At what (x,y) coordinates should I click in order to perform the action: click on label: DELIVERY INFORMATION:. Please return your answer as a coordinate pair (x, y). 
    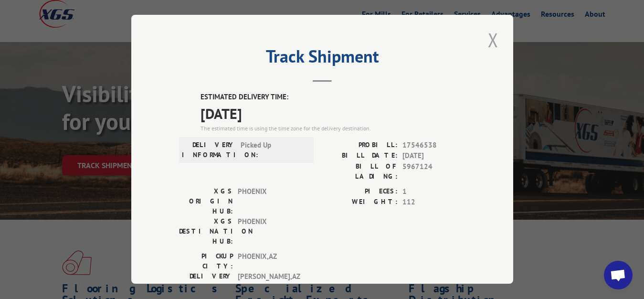
    Looking at the image, I should click on (209, 150).